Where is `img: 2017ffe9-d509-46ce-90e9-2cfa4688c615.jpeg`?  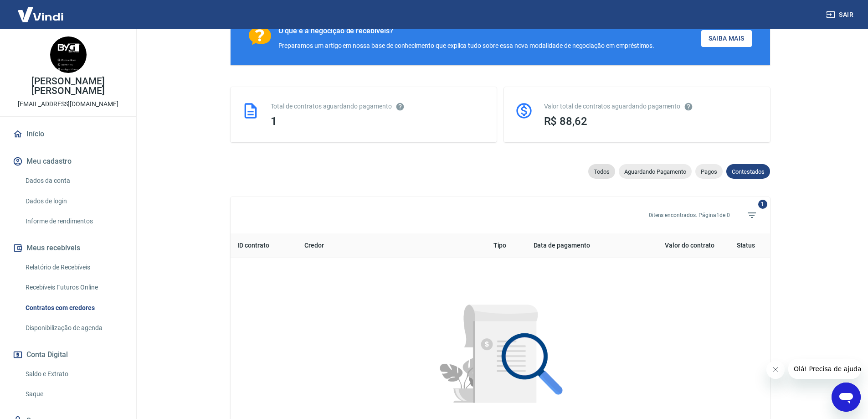
img: 2017ffe9-d509-46ce-90e9-2cfa4688c615.jpeg is located at coordinates (69, 55).